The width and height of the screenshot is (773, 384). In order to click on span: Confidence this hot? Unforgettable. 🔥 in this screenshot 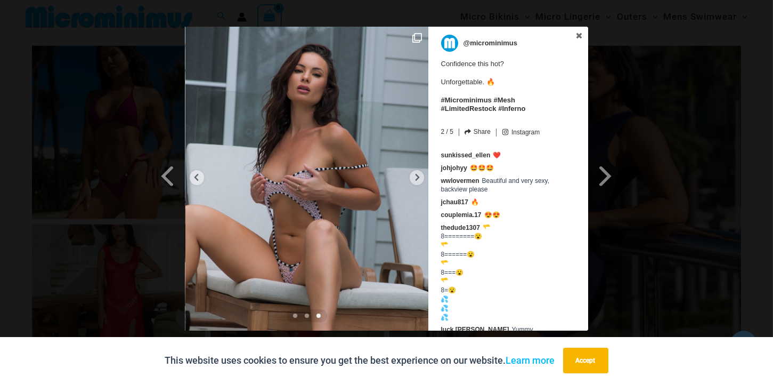, I will do `click(504, 84)`.